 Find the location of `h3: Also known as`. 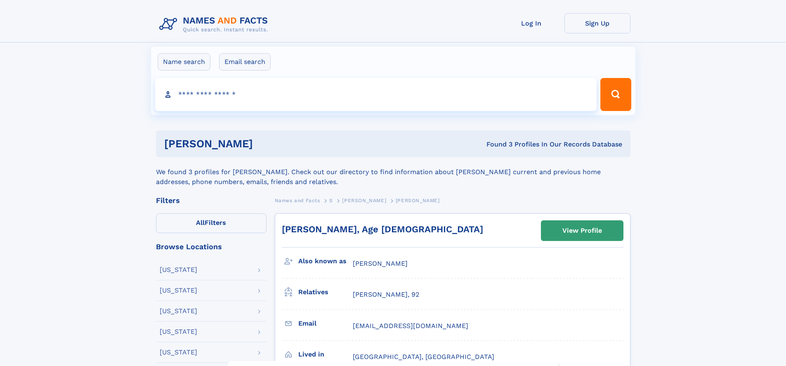

h3: Also known as is located at coordinates (326, 261).